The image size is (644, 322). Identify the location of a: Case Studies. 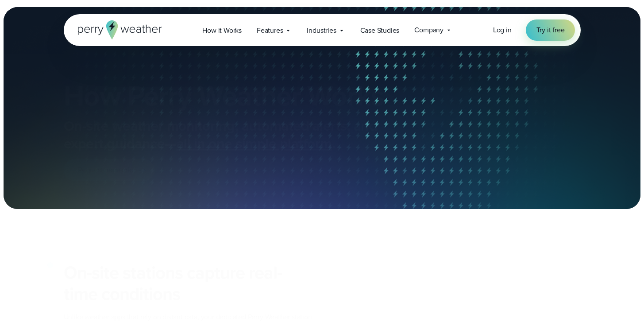
(380, 30).